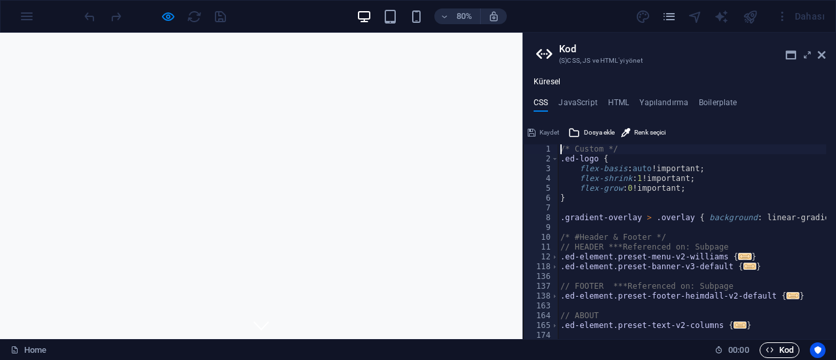 The width and height of the screenshot is (836, 360). Describe the element at coordinates (541, 168) in the screenshot. I see `div: 3` at that location.